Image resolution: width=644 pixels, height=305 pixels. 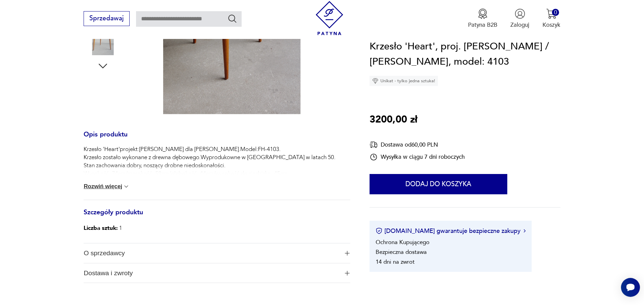 I want to click on img: Patyna - sklep z meblami i dekoracjami vintage, so click(x=329, y=18).